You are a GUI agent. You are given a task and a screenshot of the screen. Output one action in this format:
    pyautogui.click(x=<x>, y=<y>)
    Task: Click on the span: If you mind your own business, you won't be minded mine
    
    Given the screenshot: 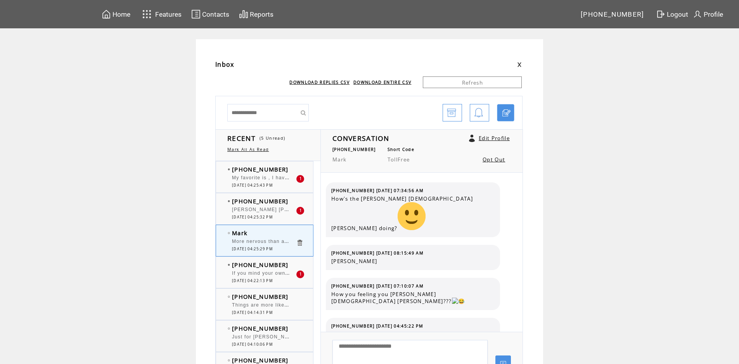 What is the action you would take?
    pyautogui.click(x=306, y=272)
    